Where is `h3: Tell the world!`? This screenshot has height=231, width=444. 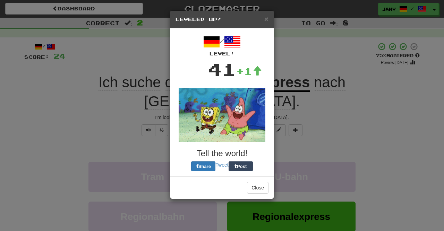
h3: Tell the world! is located at coordinates (222, 154).